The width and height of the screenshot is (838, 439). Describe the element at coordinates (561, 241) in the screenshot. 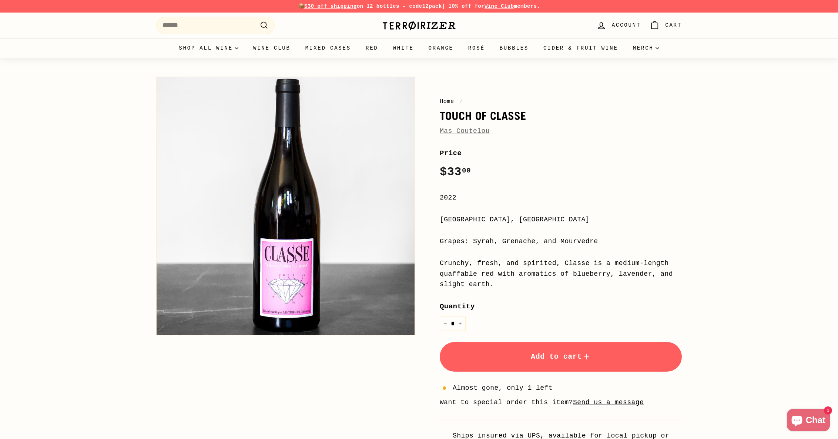

I see `div: Grapes: Syrah, Grenache, and Mourvedre` at that location.